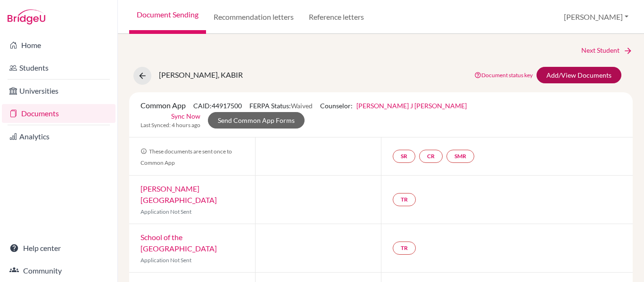  Describe the element at coordinates (59, 137) in the screenshot. I see `a: Analytics` at that location.